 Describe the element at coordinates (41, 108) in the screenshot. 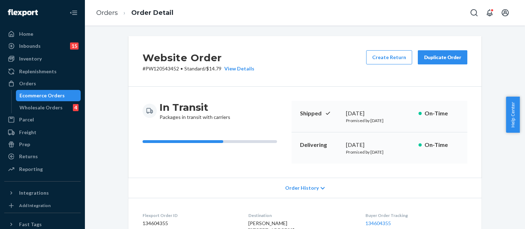

I see `div: Wholesale Orders` at that location.